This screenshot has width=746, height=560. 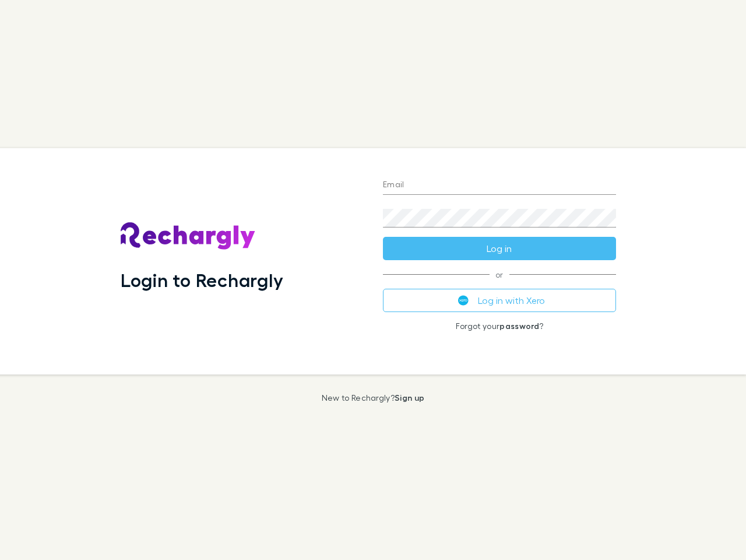 What do you see at coordinates (463, 300) in the screenshot?
I see `img: Xero's logo` at bounding box center [463, 300].